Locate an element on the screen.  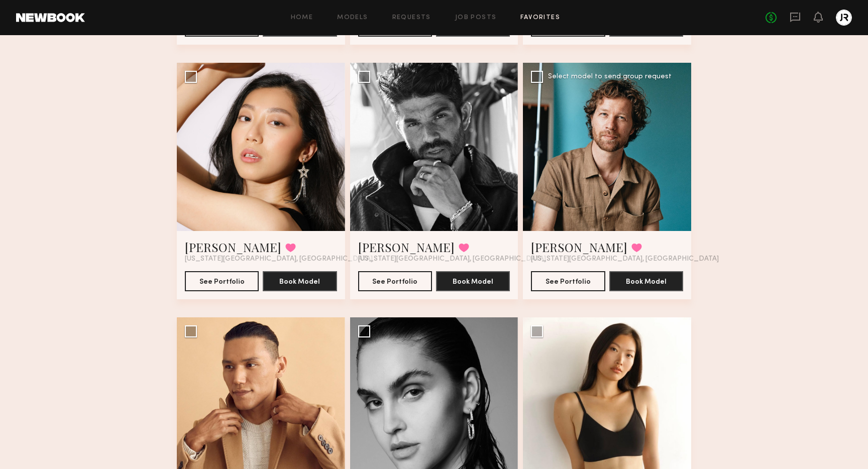
a: Job Posts is located at coordinates (476, 17).